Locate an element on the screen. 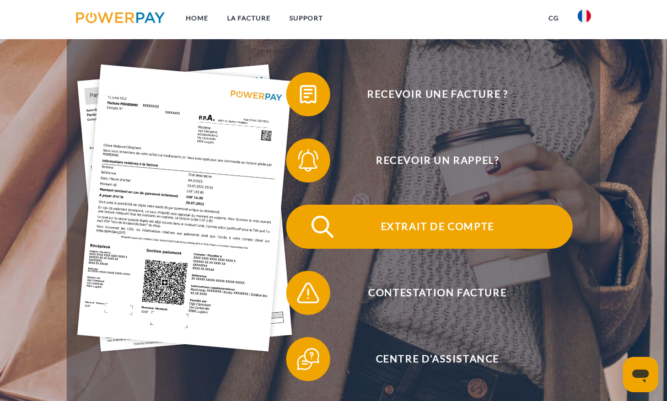  img: logo-powerpay.svg is located at coordinates (120, 18).